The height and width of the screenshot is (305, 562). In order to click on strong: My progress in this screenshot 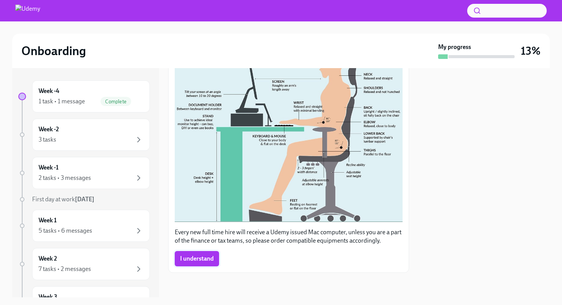, I will do `click(454, 47)`.